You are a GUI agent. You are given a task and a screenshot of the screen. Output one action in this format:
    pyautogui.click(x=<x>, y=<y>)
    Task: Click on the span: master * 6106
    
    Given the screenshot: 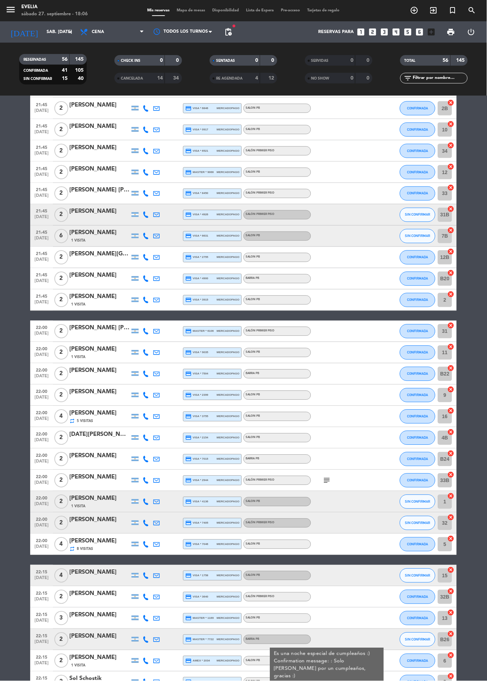 What is the action you would take?
    pyautogui.click(x=199, y=331)
    